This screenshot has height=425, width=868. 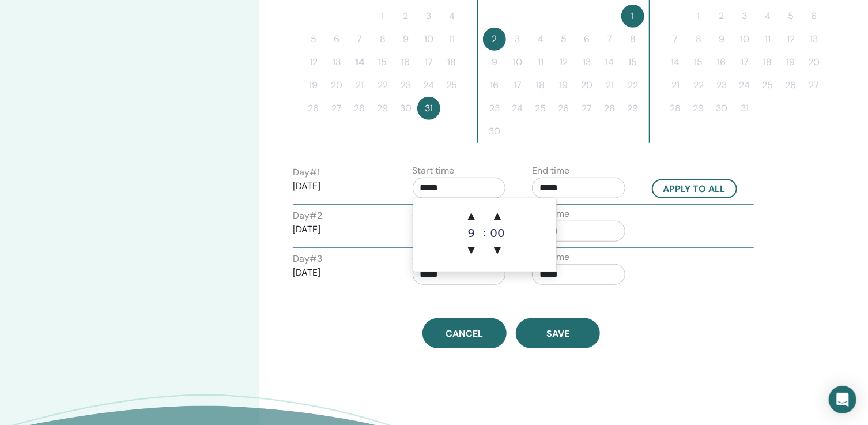 I want to click on button: Apply to all, so click(x=695, y=189).